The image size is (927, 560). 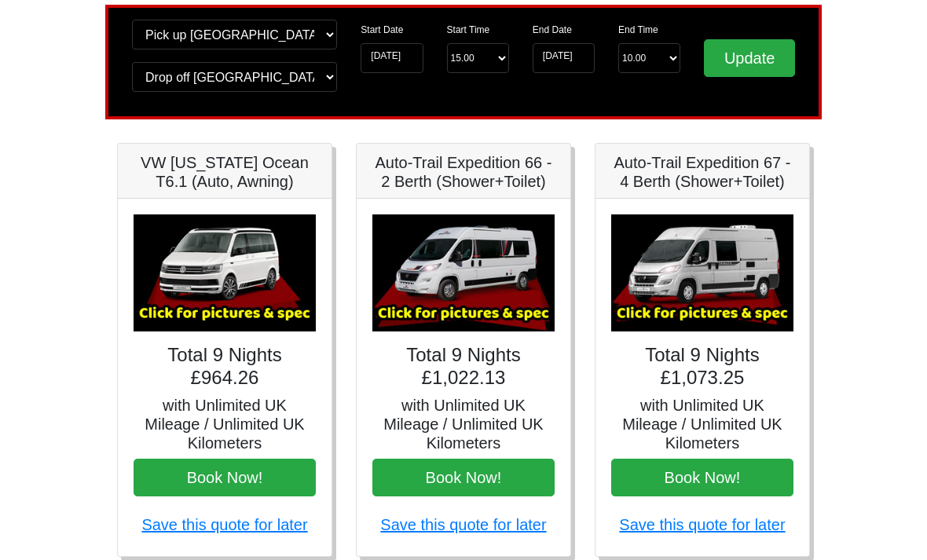 I want to click on img: VW California Ocean T6.1 (Auto, Awning), so click(x=224, y=273).